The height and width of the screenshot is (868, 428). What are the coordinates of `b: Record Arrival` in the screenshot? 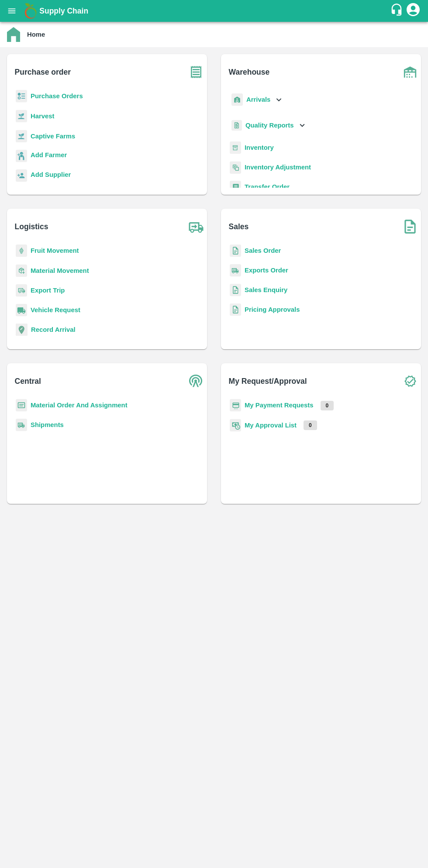 It's located at (53, 330).